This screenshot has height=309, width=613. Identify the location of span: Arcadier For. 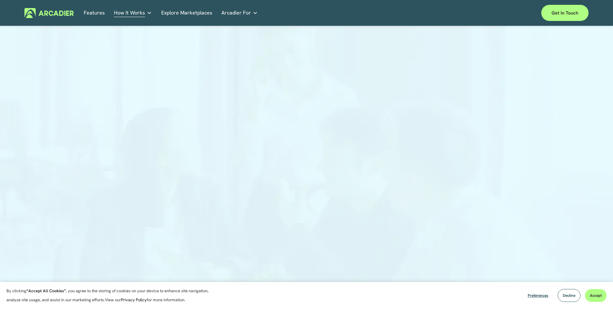
(236, 13).